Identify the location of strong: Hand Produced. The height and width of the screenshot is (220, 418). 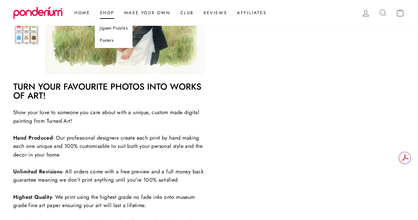
(33, 137).